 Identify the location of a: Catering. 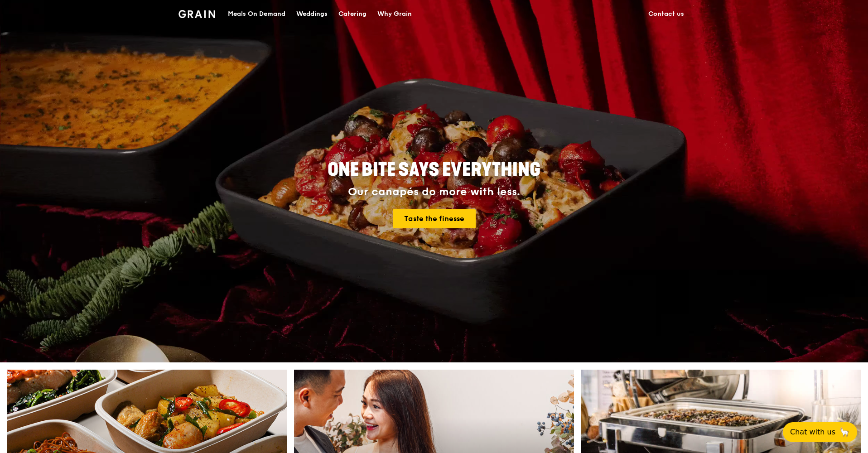
(353, 14).